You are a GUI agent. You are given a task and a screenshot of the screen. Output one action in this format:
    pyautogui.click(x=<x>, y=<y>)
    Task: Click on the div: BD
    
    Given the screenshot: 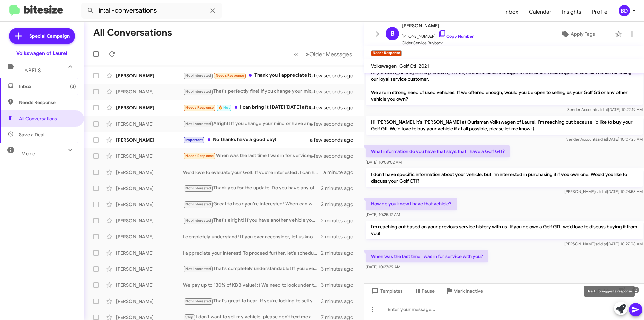 What is the action you would take?
    pyautogui.click(x=624, y=11)
    